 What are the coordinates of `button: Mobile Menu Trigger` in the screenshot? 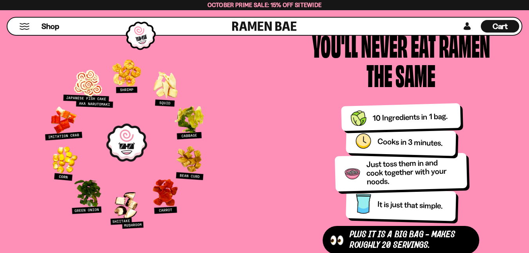 It's located at (24, 26).